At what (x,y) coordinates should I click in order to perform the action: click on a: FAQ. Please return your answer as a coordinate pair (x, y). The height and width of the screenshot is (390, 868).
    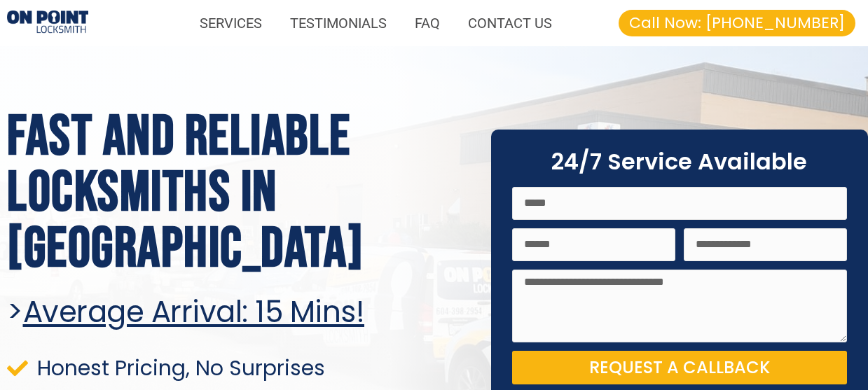
    Looking at the image, I should click on (428, 23).